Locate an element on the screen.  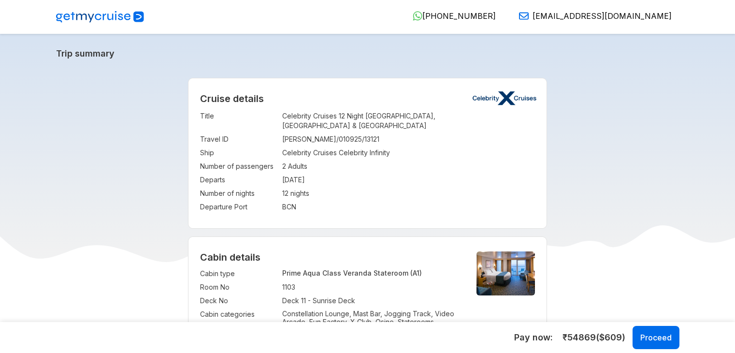
td: Travel ID is located at coordinates (239, 139).